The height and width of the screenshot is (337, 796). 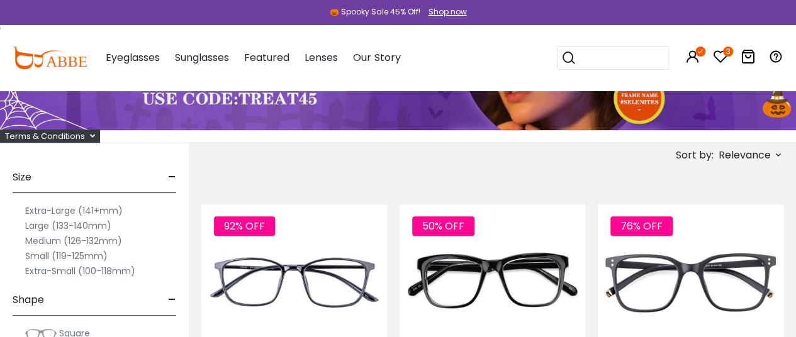 I want to click on span: Our Story, so click(x=376, y=57).